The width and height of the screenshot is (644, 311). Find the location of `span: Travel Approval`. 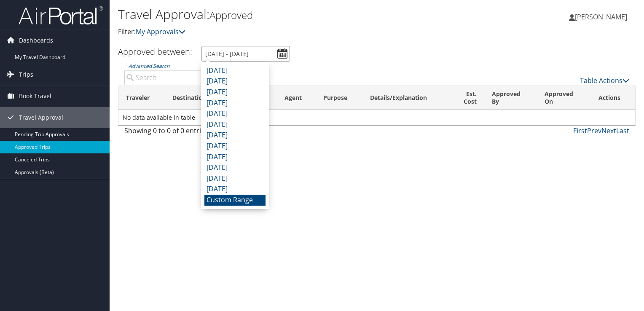

span: Travel Approval is located at coordinates (41, 118).